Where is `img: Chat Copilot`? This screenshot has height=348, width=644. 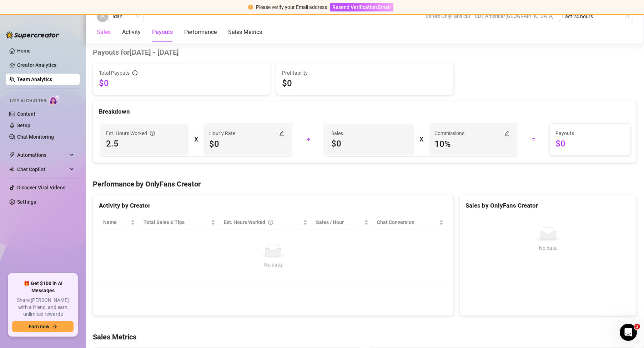
img: Chat Copilot is located at coordinates (11, 169).